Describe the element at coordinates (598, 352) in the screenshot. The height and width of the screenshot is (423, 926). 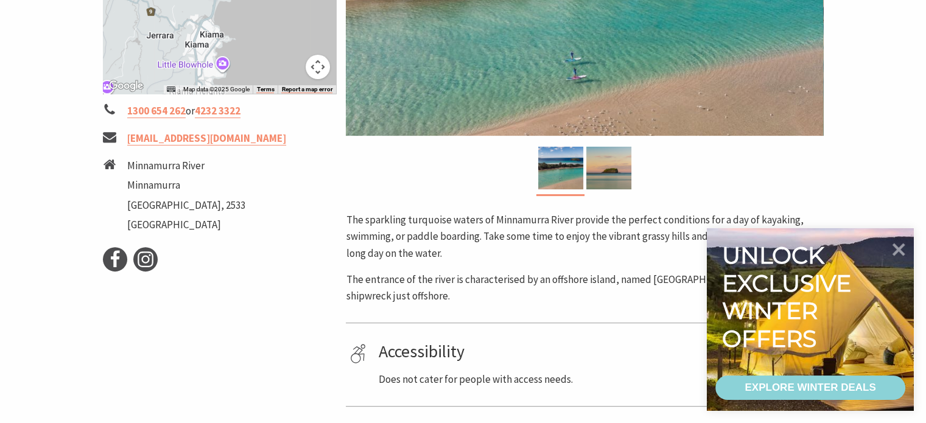
I see `h4: Accessibility` at that location.